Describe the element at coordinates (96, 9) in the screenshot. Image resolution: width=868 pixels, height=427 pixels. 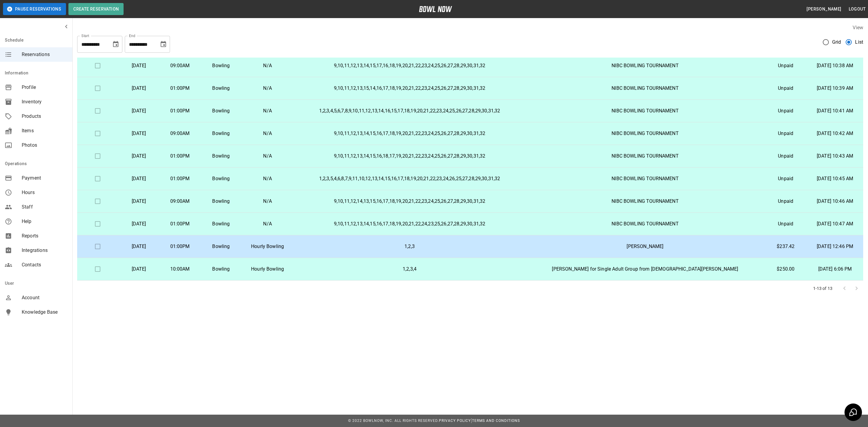
I see `button: Create Reservation` at that location.